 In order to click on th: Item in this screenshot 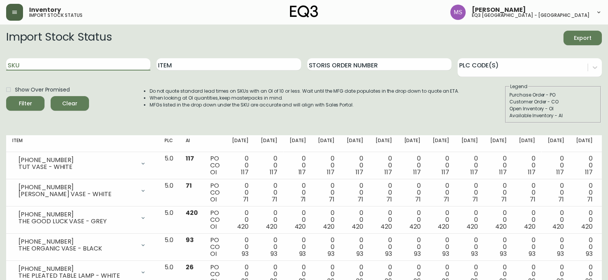, I will do `click(82, 144)`.